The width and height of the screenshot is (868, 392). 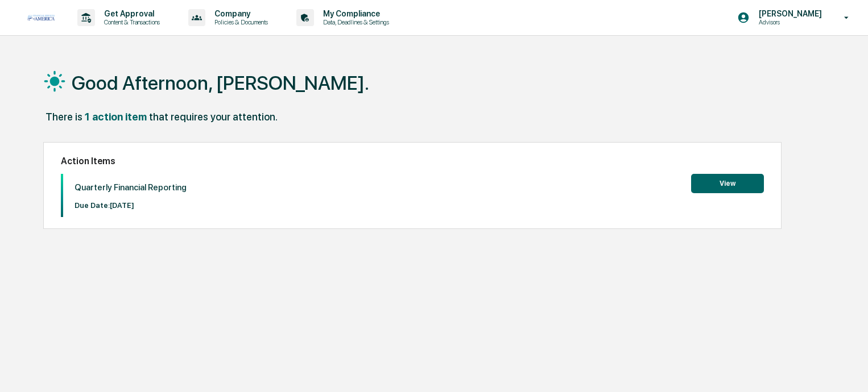 What do you see at coordinates (412, 161) in the screenshot?
I see `h2: Action Items` at bounding box center [412, 161].